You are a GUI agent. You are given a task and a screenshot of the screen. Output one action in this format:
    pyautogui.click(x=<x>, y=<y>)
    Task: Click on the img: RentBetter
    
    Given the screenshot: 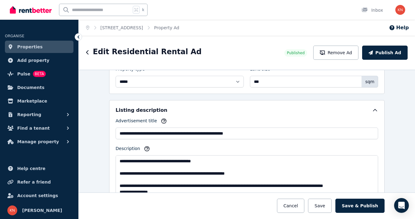 What is the action you would take?
    pyautogui.click(x=31, y=10)
    